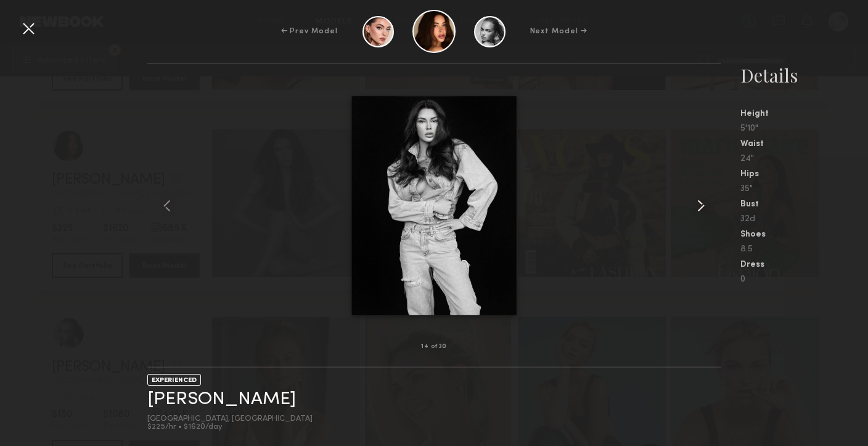  I want to click on div: Waist, so click(804, 144).